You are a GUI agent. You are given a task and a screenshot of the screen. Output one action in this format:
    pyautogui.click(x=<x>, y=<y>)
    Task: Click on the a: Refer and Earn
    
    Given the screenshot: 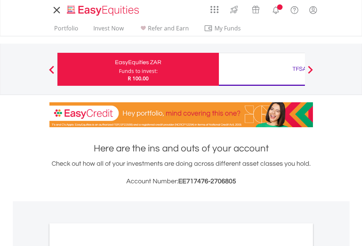 What is the action you would take?
    pyautogui.click(x=164, y=30)
    